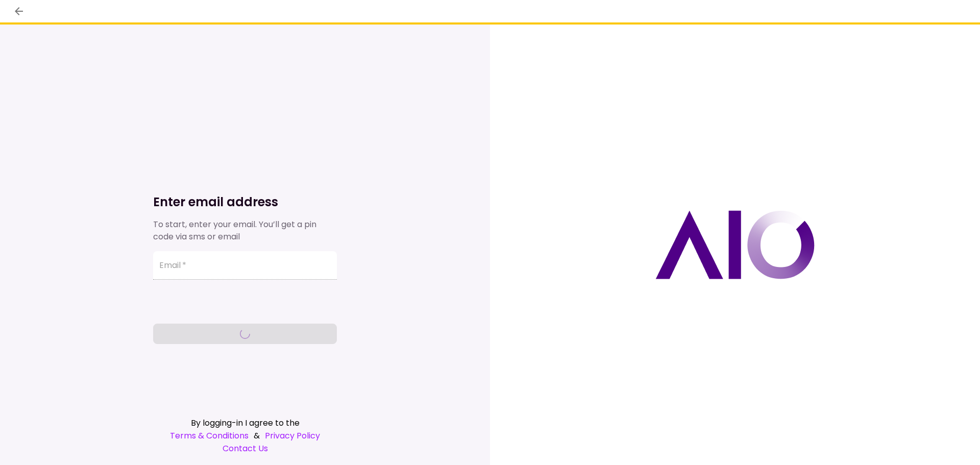 The image size is (980, 465). Describe the element at coordinates (19, 11) in the screenshot. I see `button: back` at that location.